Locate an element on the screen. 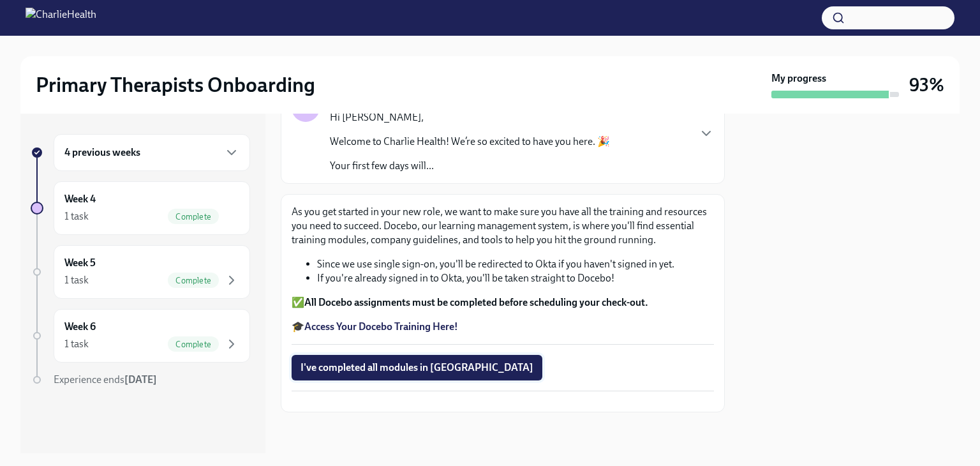  li: If you're already signed in to Okta, you'll be taken straight to Docebo! is located at coordinates (515, 278).